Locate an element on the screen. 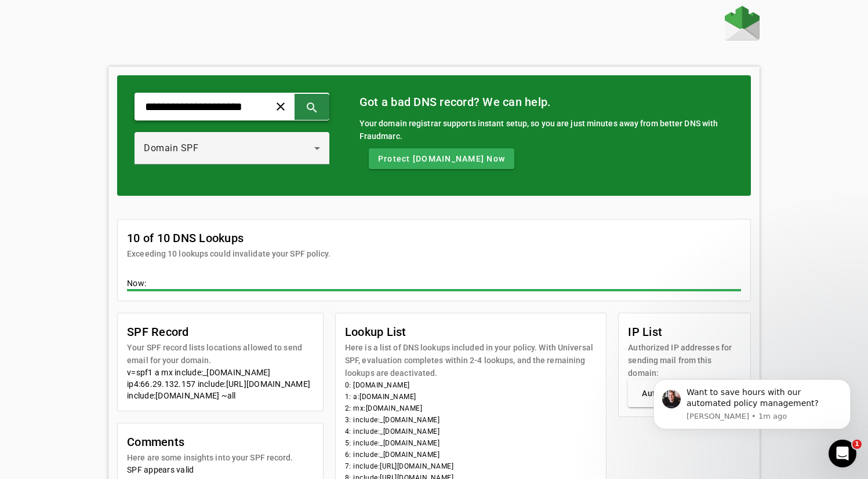  mat-card-subtitle: Here is a list of DNS lookups included in your policy. With Universal SPF, evaluation completes w... is located at coordinates (470, 360).